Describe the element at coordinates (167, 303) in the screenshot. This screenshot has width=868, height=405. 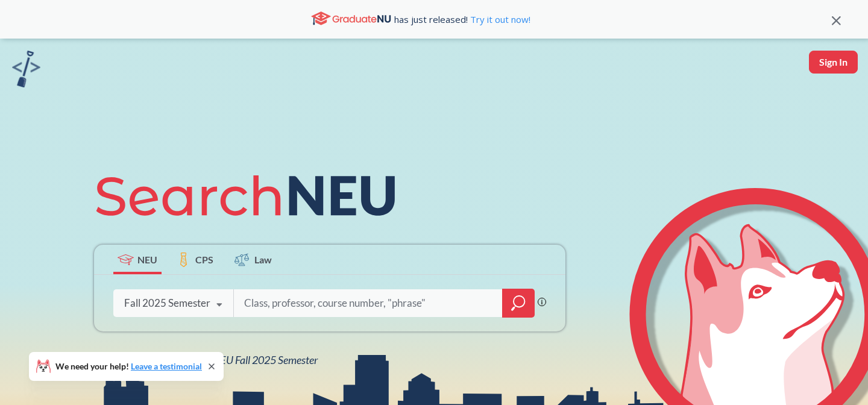
I see `div: Fall 2025 Semester` at that location.